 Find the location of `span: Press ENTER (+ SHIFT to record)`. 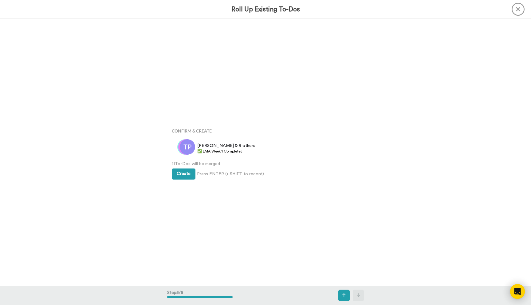

span: Press ENTER (+ SHIFT to record) is located at coordinates (231, 174).